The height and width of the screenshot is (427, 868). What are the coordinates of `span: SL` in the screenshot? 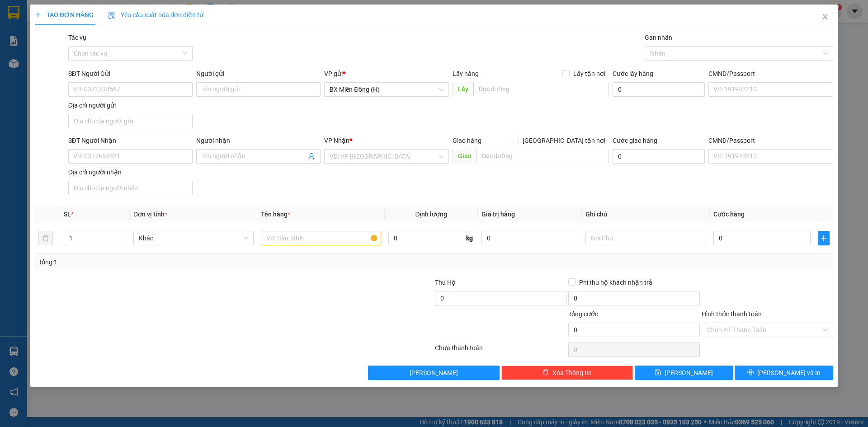 It's located at (67, 214).